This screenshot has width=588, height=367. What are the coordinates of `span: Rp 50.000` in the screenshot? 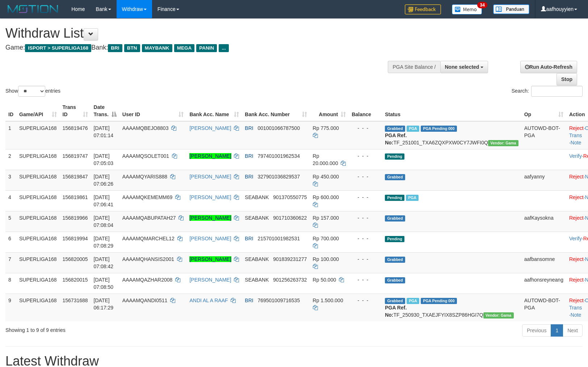 It's located at (325, 280).